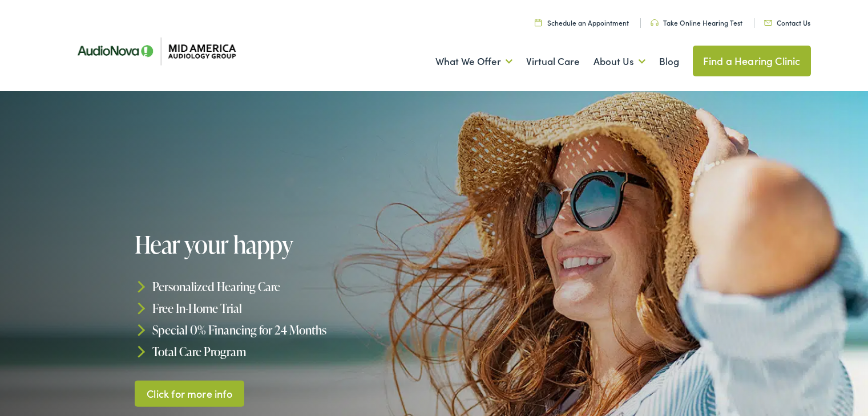 The width and height of the screenshot is (868, 416). What do you see at coordinates (553, 62) in the screenshot?
I see `a: Virtual Care` at bounding box center [553, 62].